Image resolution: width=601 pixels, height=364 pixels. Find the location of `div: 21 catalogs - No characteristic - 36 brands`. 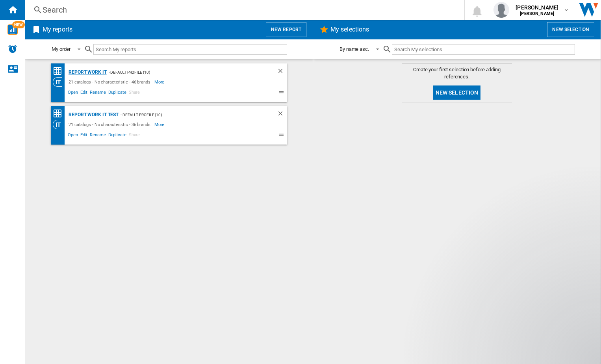

div: 21 catalogs - No characteristic - 36 brands is located at coordinates (111, 125).